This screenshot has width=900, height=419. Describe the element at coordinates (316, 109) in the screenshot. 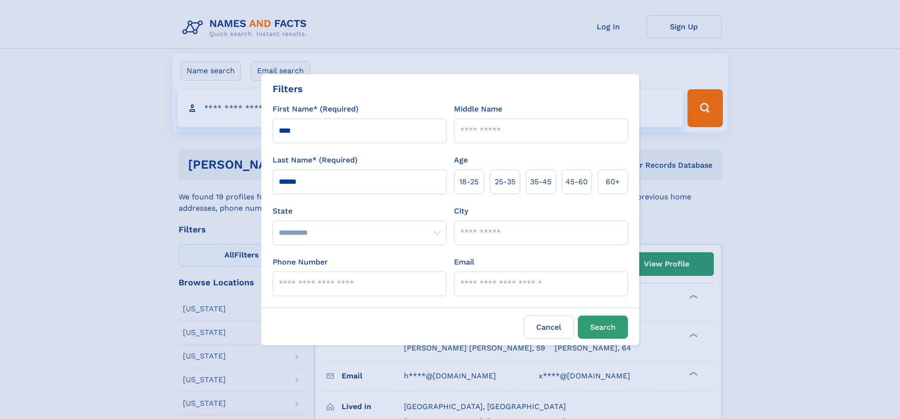

I see `label: First Name* (Required)` at that location.